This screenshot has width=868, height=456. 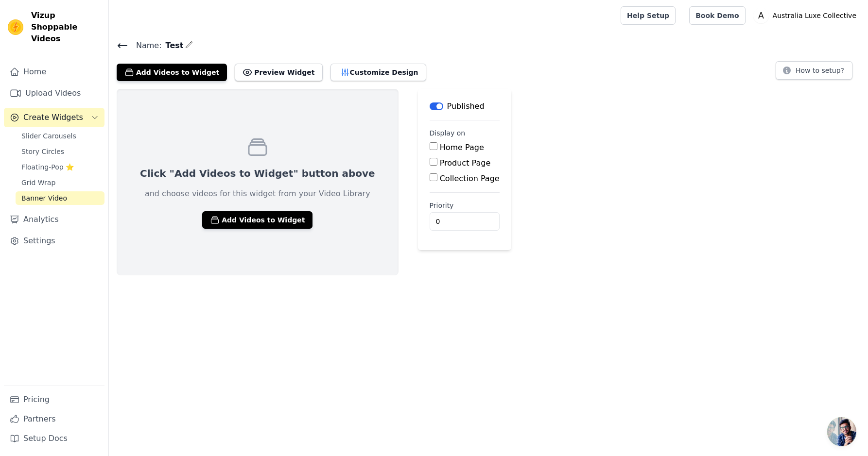 What do you see at coordinates (717, 15) in the screenshot?
I see `a: Book Demo` at bounding box center [717, 15].